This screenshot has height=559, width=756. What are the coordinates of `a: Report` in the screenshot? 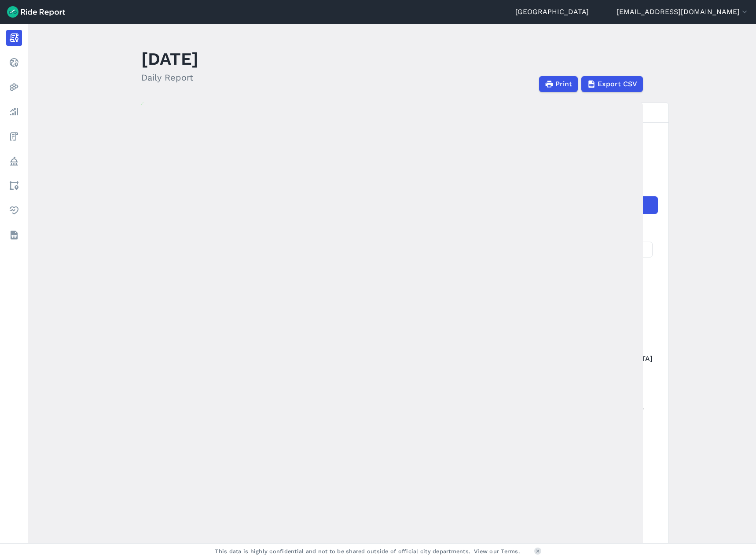 It's located at (14, 38).